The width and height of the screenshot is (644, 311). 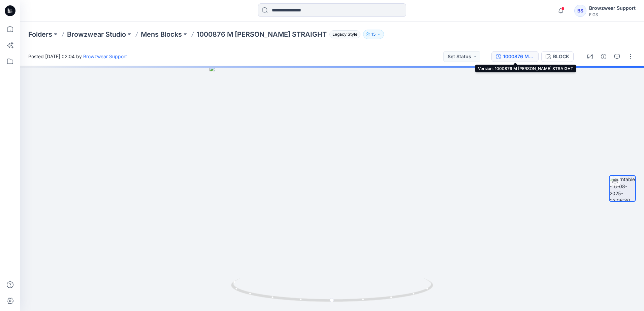 I want to click on div: Browzwear Support, so click(x=612, y=8).